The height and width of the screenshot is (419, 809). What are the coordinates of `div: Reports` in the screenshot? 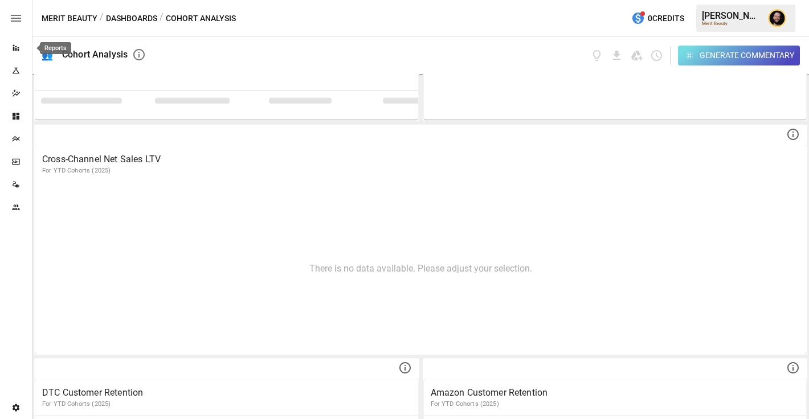 It's located at (55, 48).